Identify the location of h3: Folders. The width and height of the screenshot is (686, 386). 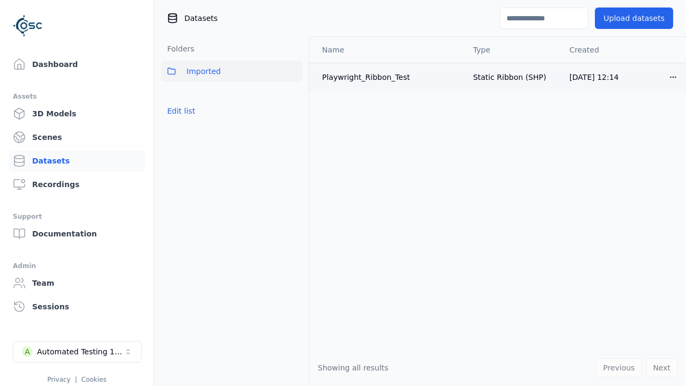
(177, 49).